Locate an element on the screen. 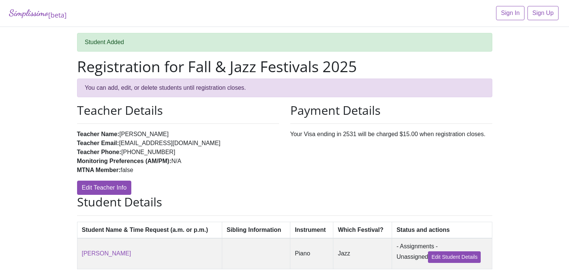  h1: Registration for Fall & Jazz Festivals 2025 is located at coordinates (285, 67).